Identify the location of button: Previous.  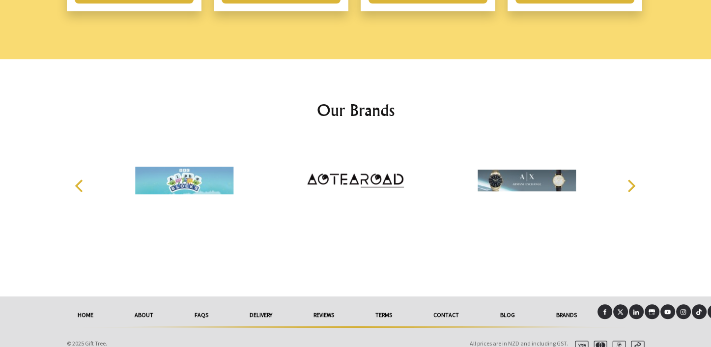
(81, 186).